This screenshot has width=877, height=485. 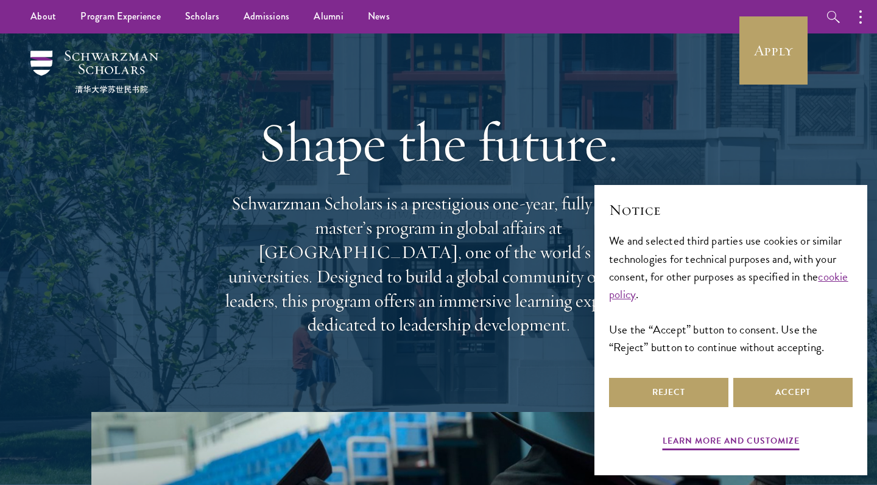 I want to click on div: We and selected third parties use cookies or similar technologies for technical purposes and, wit..., so click(x=731, y=294).